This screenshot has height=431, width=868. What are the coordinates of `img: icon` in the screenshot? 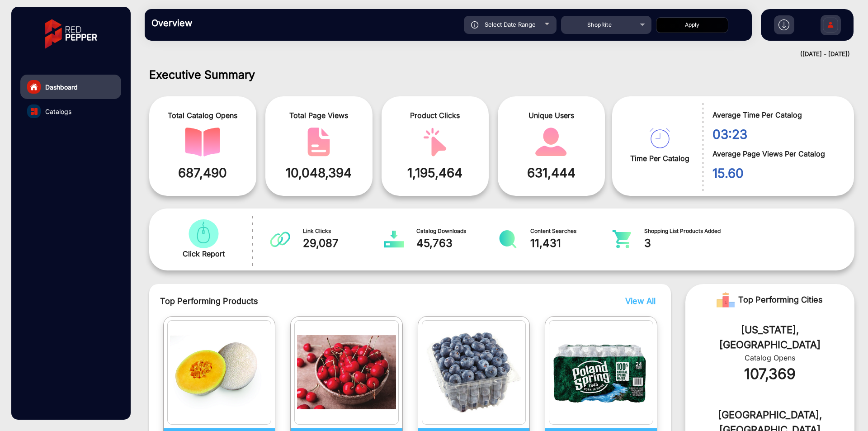 It's located at (475, 25).